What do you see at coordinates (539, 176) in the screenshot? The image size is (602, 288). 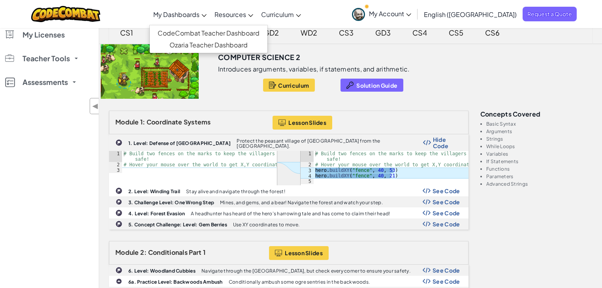 I see `li: Parameters` at bounding box center [539, 176].